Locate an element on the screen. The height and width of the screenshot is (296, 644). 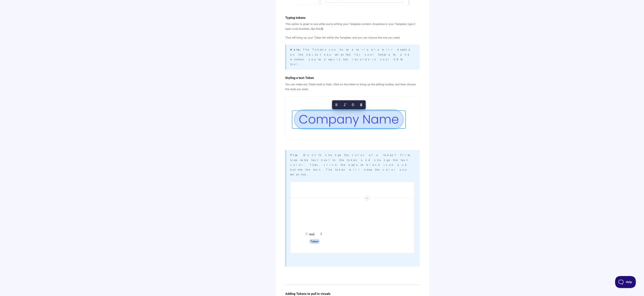
h4: Styling a text Token is located at coordinates (352, 78).